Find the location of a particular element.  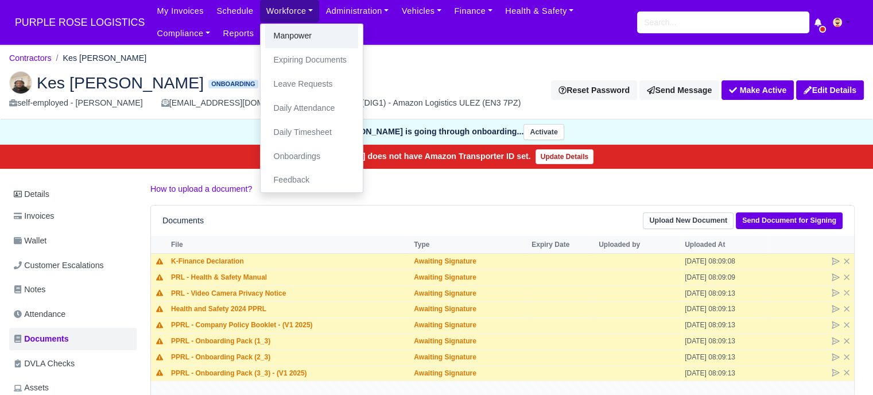

td: PPRL - Onboarding Pack (3_3) - (V1 2025) is located at coordinates (289, 373).